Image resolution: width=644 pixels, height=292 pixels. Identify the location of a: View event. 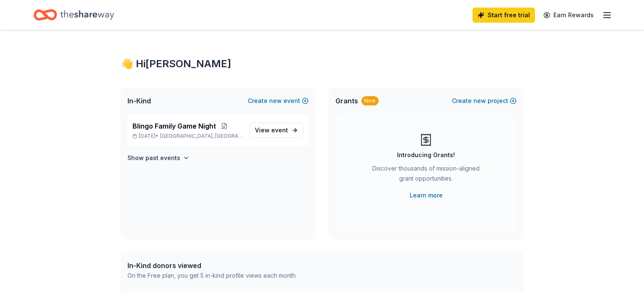
(276, 130).